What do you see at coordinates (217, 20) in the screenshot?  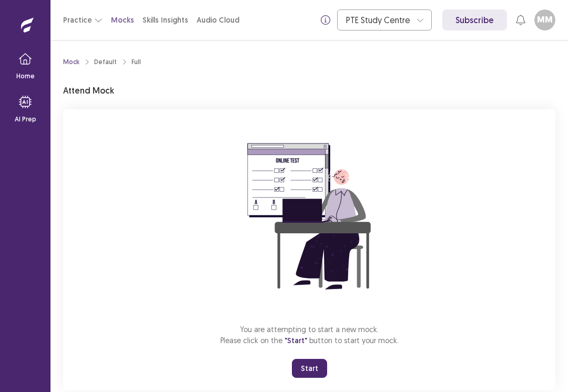 I see `a: Audio Cloud` at bounding box center [217, 20].